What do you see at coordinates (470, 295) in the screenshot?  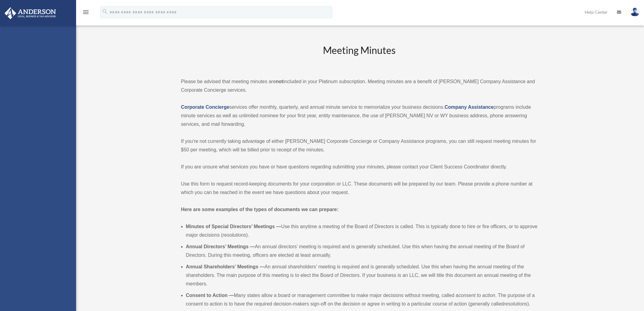 I see `em: consent to` at bounding box center [470, 295].